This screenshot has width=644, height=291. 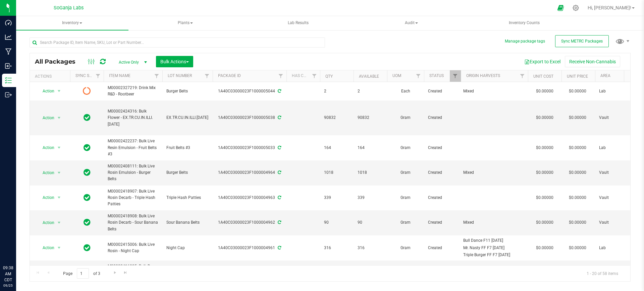 What do you see at coordinates (249, 248) in the screenshot?
I see `div: 1A40C03000023F1000004961` at bounding box center [249, 248].